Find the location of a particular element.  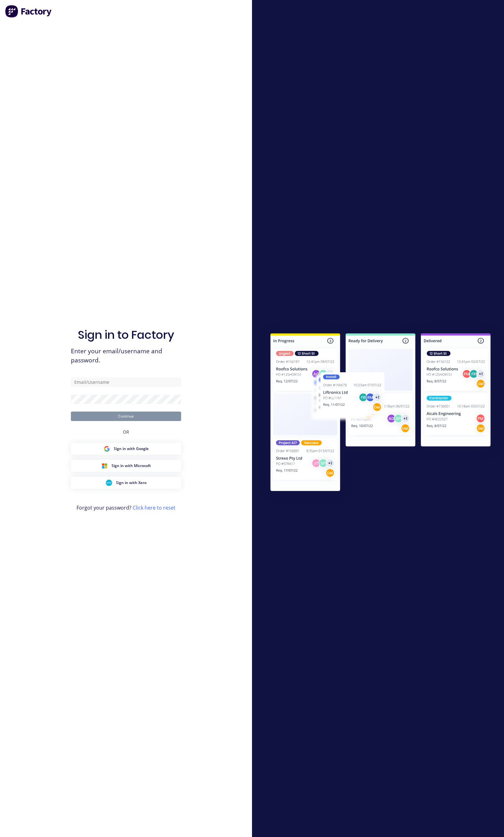

span: Sign in with Google is located at coordinates (131, 449).